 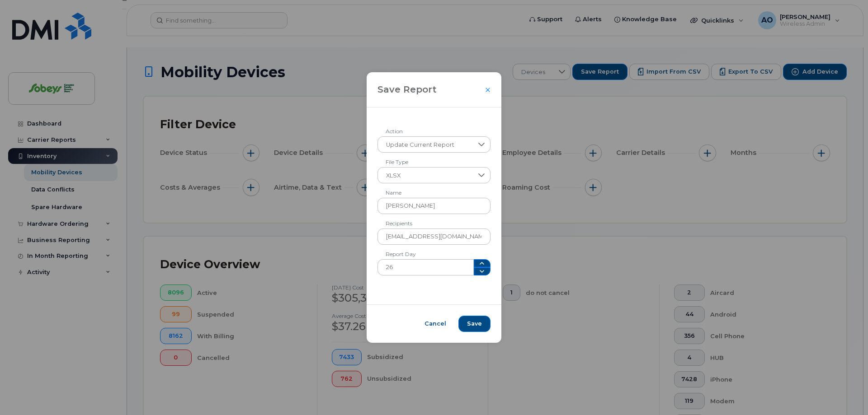 I want to click on span: Save, so click(x=474, y=324).